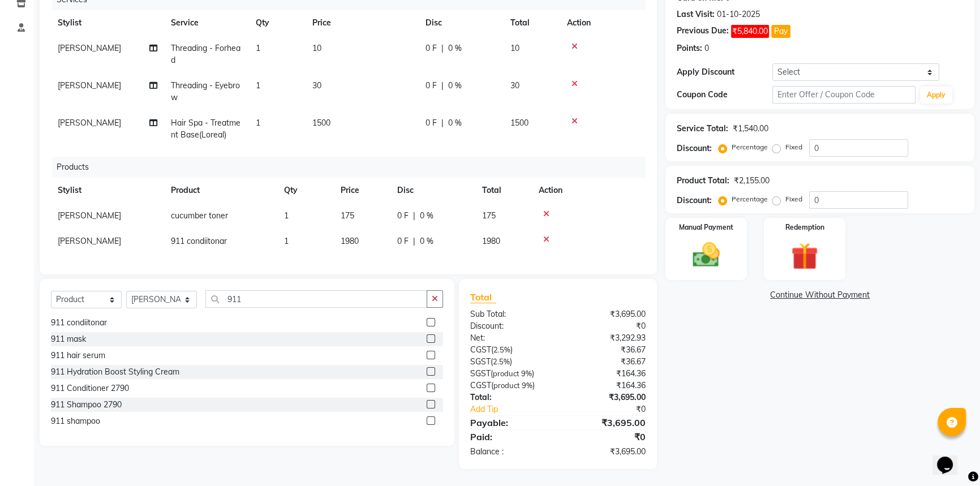 The width and height of the screenshot is (980, 486). Describe the element at coordinates (794, 199) in the screenshot. I see `label: Fixed` at that location.